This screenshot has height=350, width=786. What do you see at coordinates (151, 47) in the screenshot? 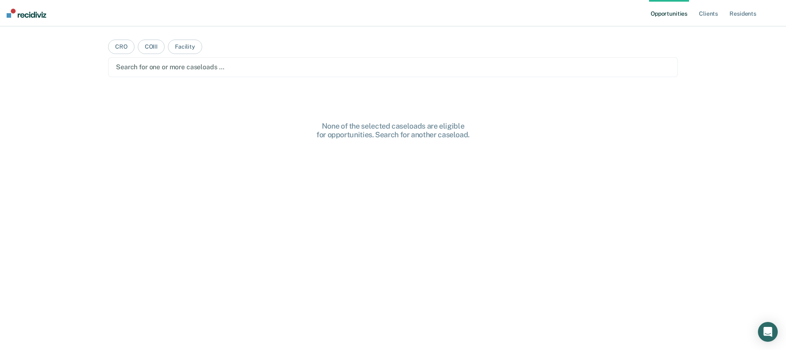
I see `button: COIII` at bounding box center [151, 47].